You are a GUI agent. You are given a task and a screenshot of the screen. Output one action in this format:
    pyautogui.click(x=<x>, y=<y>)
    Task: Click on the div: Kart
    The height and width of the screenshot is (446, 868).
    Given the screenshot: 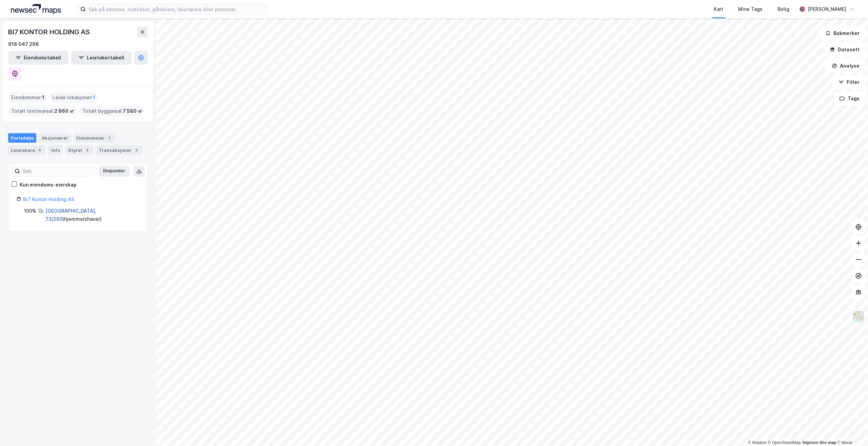 What is the action you would take?
    pyautogui.click(x=719, y=9)
    